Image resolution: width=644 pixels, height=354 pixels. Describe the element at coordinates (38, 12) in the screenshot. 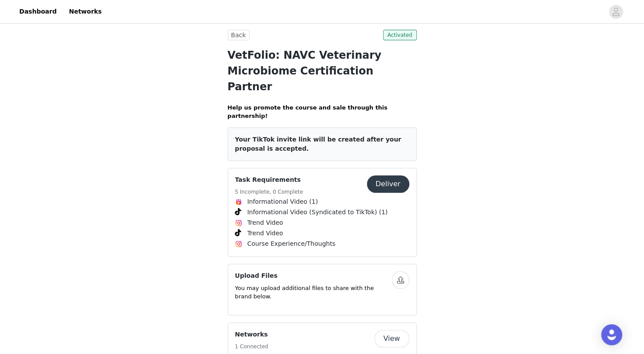

I see `a: Dashboard` at that location.